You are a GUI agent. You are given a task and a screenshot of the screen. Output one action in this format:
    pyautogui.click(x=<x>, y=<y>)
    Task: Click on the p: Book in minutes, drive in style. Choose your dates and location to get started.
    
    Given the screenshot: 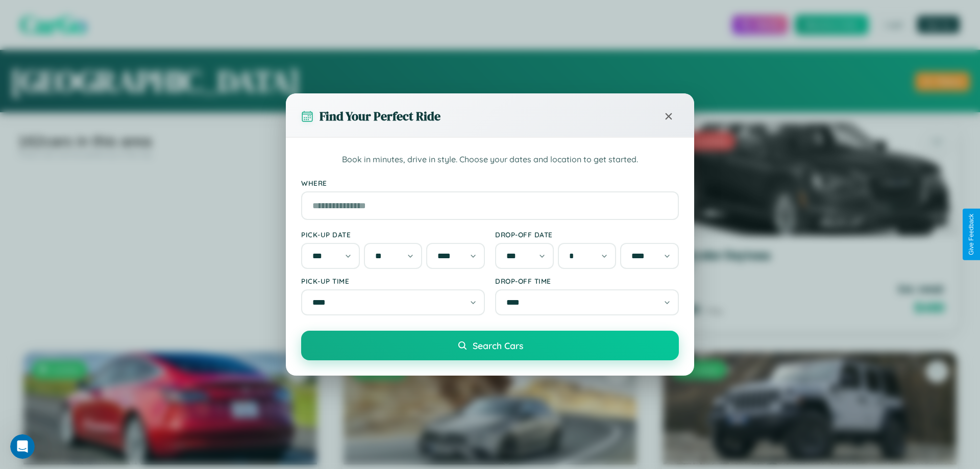 What is the action you would take?
    pyautogui.click(x=490, y=160)
    